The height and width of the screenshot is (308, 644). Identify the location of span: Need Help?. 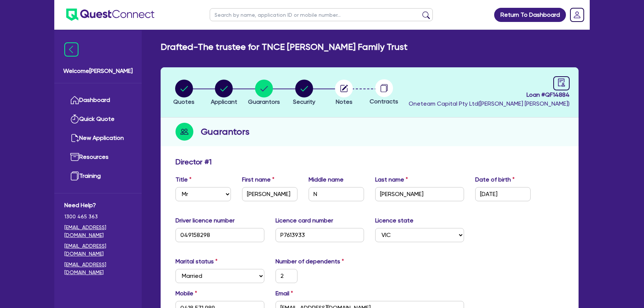
(98, 206).